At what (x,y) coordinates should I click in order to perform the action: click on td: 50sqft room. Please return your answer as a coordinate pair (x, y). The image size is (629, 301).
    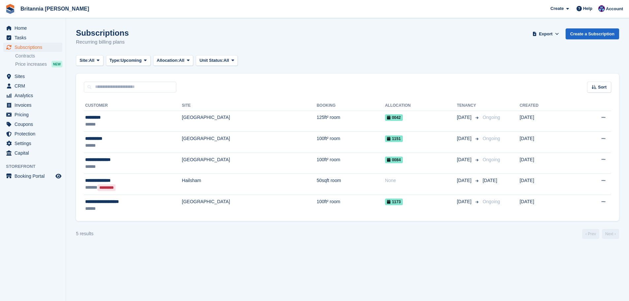
    Looking at the image, I should click on (351, 184).